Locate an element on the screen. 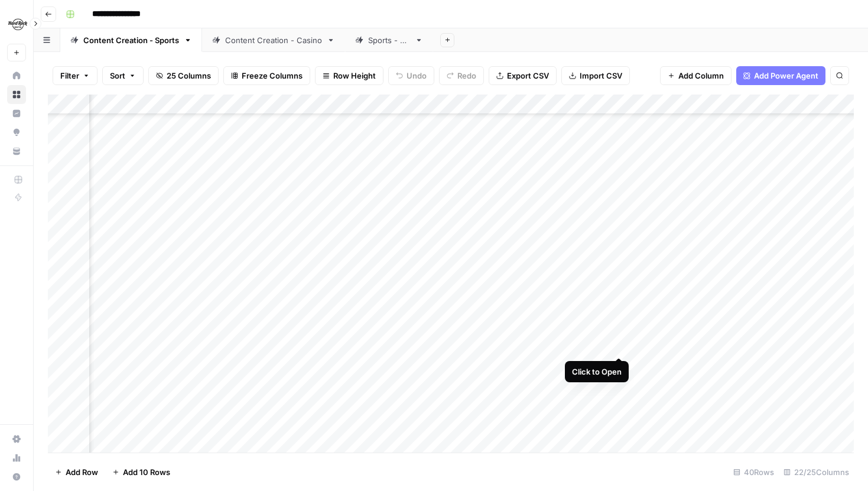 Image resolution: width=868 pixels, height=491 pixels. button: Add Row is located at coordinates (76, 472).